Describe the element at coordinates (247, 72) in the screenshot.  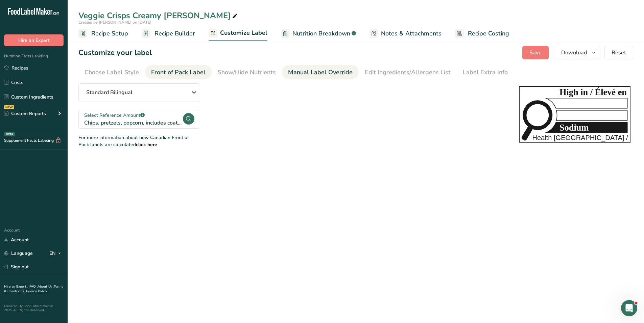
I see `div: Show/Hide Nutrients` at that location.